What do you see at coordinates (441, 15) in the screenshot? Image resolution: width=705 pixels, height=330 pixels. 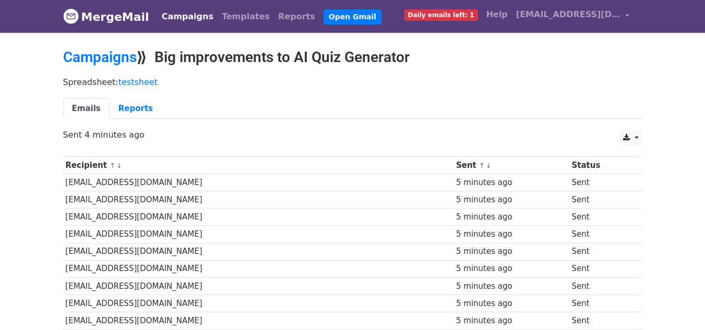 I see `span: Daily emails left: 1` at bounding box center [441, 15].